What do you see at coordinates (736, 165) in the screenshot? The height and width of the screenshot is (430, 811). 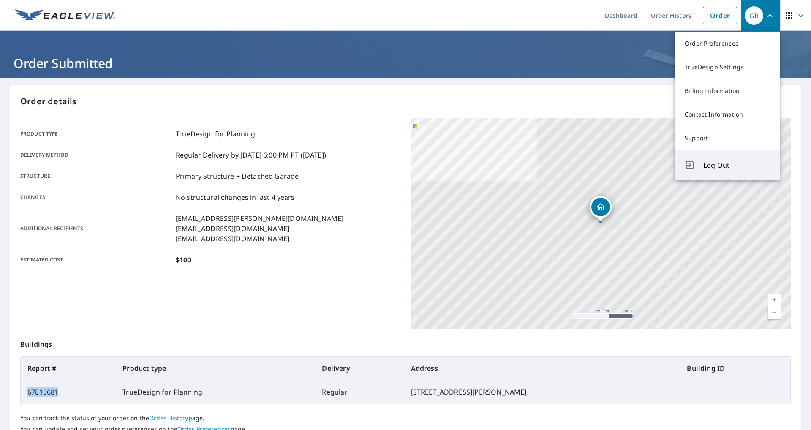 I see `span: Log Out` at bounding box center [736, 165].